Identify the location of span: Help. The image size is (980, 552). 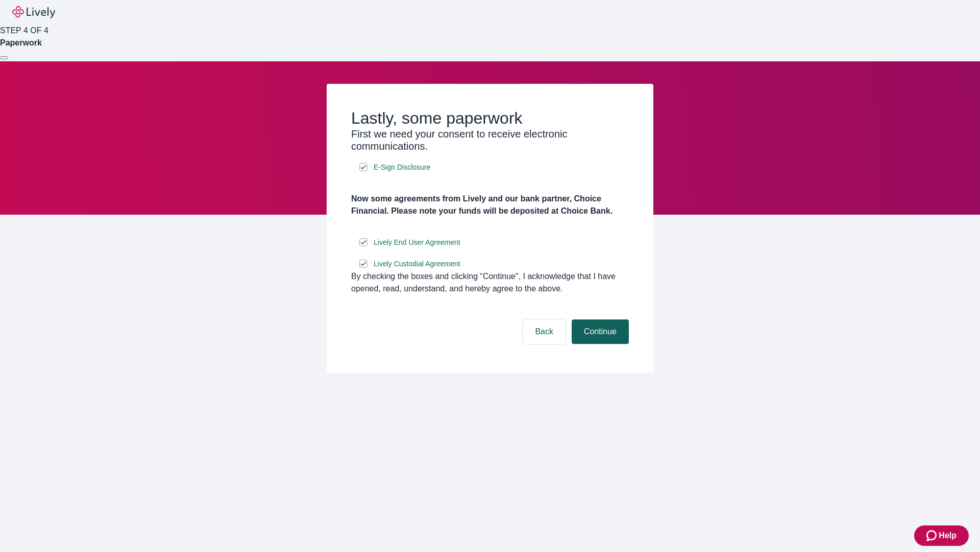
(947, 535).